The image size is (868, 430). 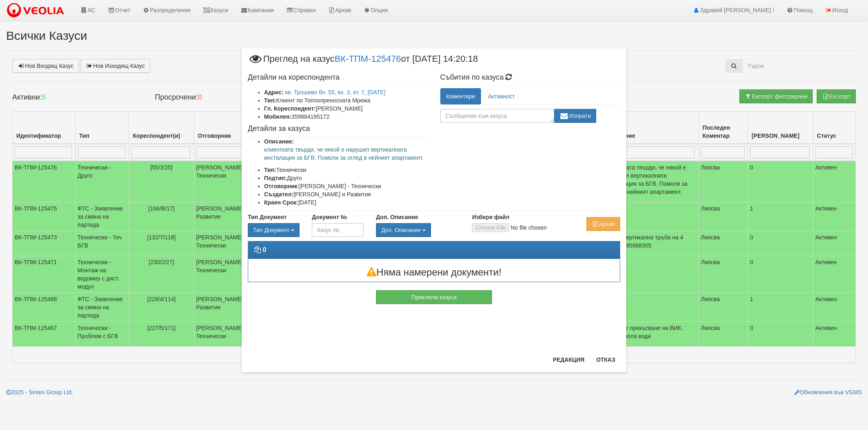 I want to click on b: Подтип:, so click(x=275, y=178).